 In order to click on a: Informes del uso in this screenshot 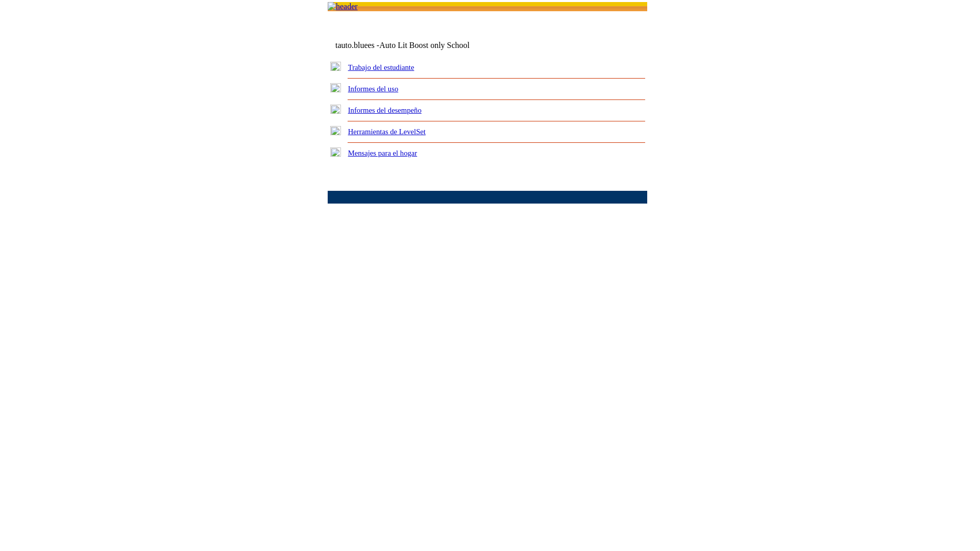, I will do `click(373, 89)`.